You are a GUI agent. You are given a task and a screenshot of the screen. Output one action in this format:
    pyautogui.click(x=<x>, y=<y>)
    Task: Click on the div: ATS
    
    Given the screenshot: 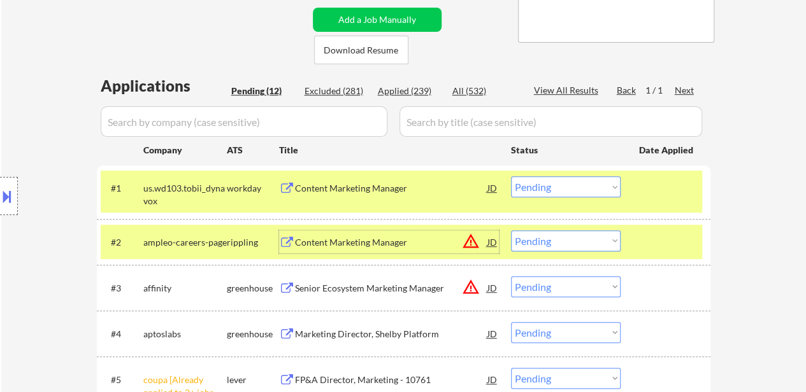 What is the action you would take?
    pyautogui.click(x=253, y=150)
    